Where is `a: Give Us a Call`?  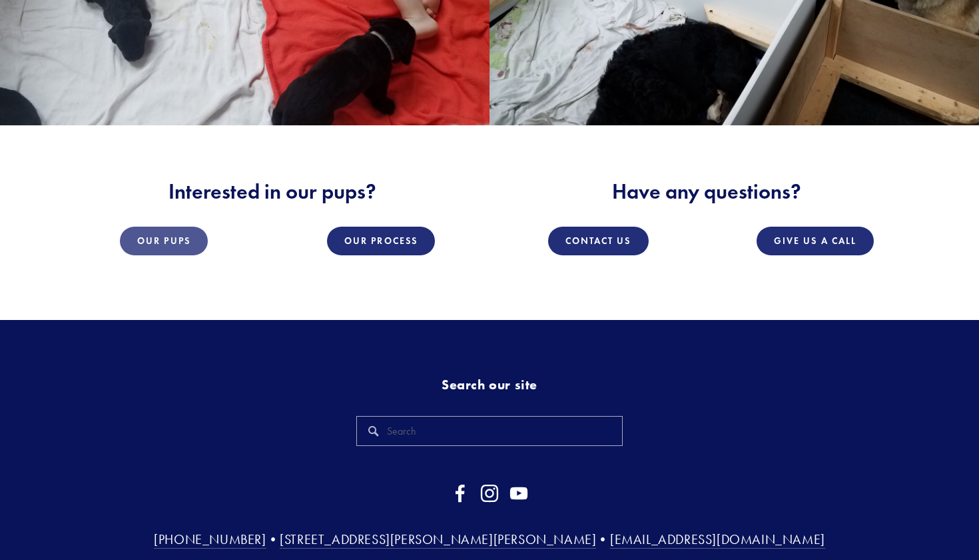 a: Give Us a Call is located at coordinates (815, 240).